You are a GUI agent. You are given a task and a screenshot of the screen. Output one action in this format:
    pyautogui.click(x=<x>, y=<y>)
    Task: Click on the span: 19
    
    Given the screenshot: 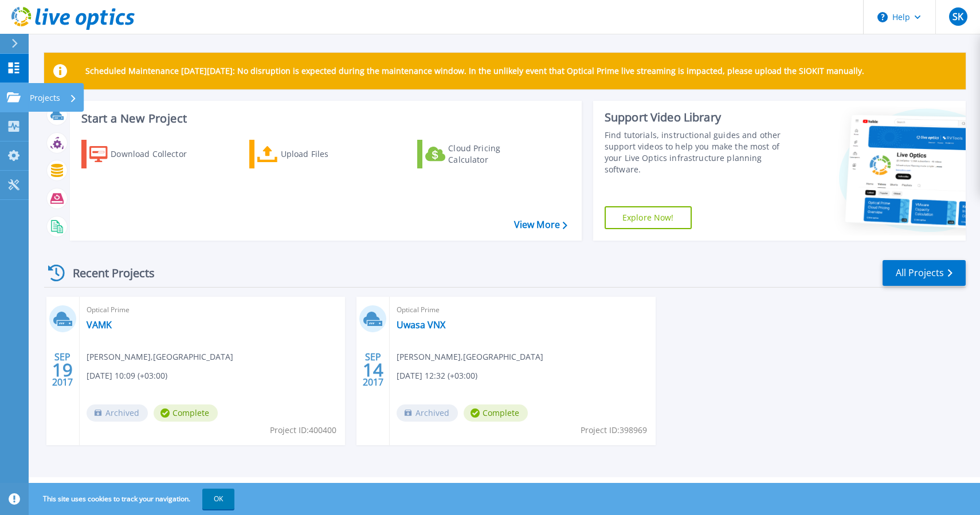 What is the action you would take?
    pyautogui.click(x=63, y=370)
    